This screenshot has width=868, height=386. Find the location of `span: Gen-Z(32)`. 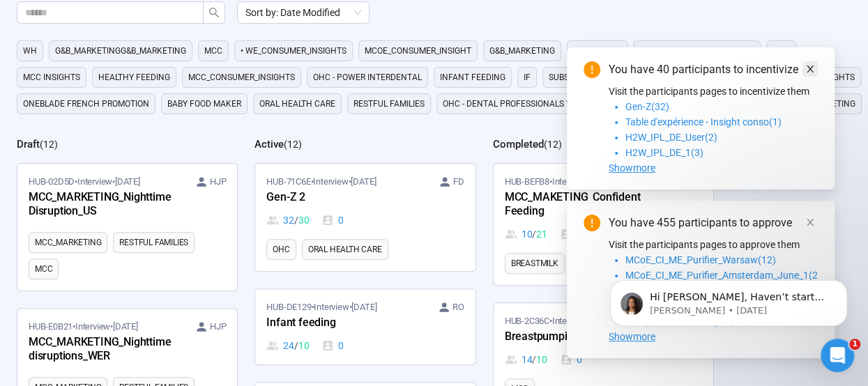

span: Gen-Z(32) is located at coordinates (647, 107).